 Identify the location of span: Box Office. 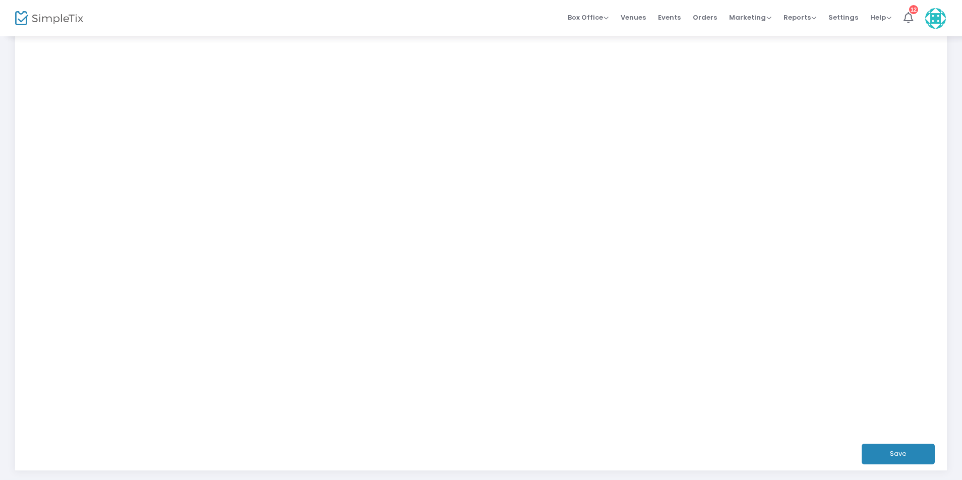
(588, 17).